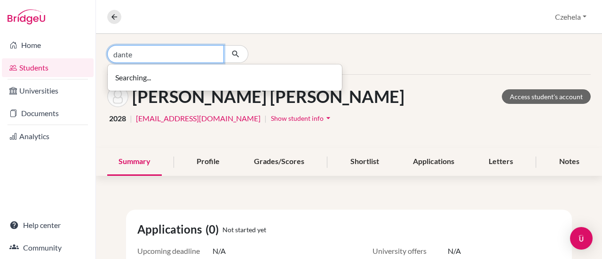 The image size is (602, 259). Describe the element at coordinates (48, 225) in the screenshot. I see `a: Help center` at that location.